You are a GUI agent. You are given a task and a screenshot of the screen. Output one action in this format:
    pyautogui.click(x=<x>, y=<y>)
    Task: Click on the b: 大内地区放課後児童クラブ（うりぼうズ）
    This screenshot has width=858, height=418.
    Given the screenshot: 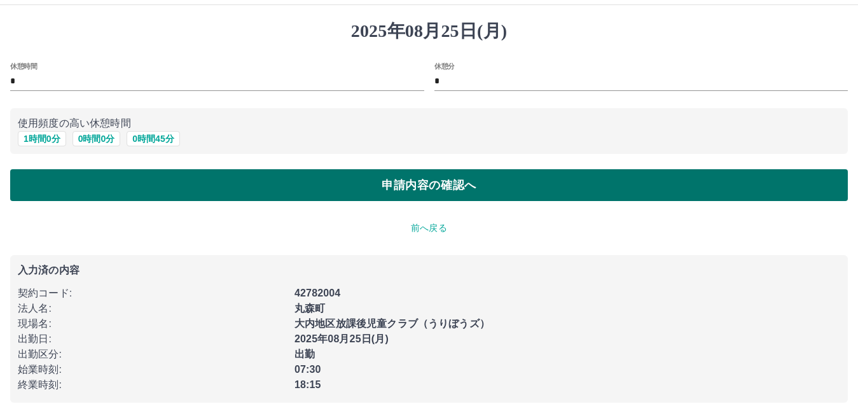 What is the action you would take?
    pyautogui.click(x=392, y=323)
    